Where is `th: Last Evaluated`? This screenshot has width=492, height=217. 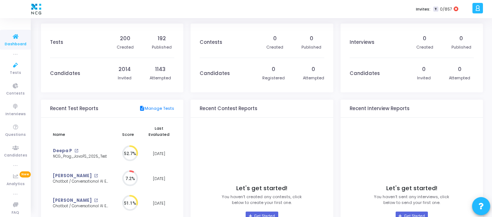 th: Last Evaluated is located at coordinates (159, 131).